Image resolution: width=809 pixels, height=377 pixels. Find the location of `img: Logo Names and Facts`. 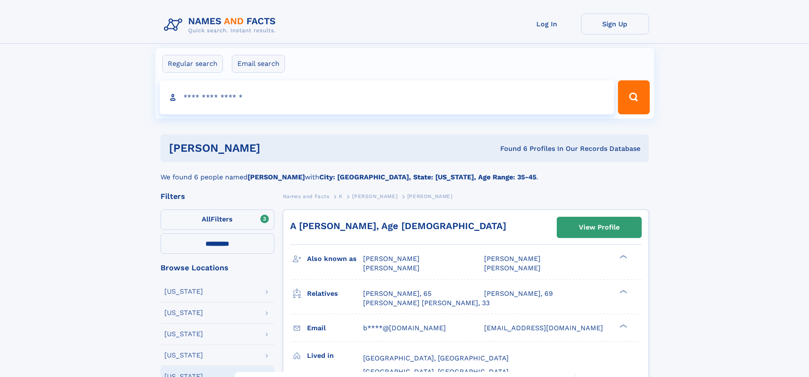

img: Logo Names and Facts is located at coordinates (222, 25).